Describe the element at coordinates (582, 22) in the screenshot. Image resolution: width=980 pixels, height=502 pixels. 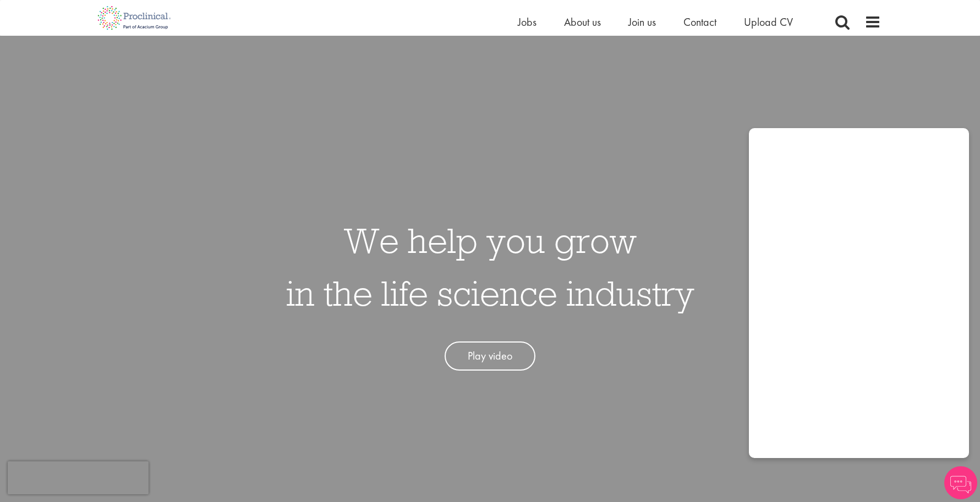
I see `a: About us` at that location.